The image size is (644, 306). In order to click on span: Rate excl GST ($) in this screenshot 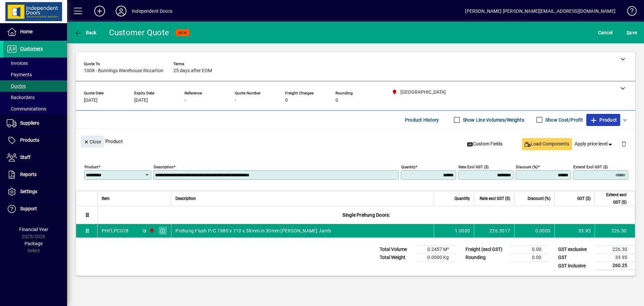, I will do `click(495, 199)`.